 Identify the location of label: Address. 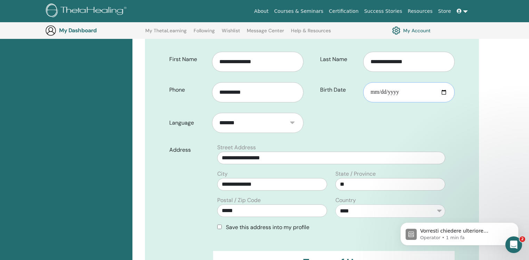
(189, 150).